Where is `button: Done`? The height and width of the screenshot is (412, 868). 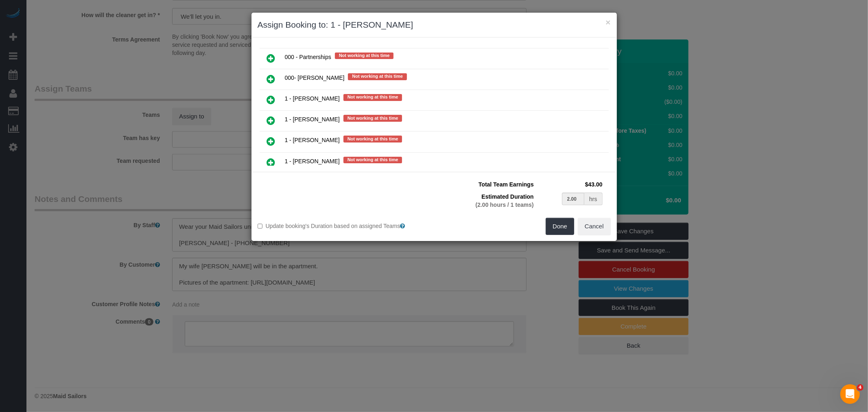 button: Done is located at coordinates (560, 226).